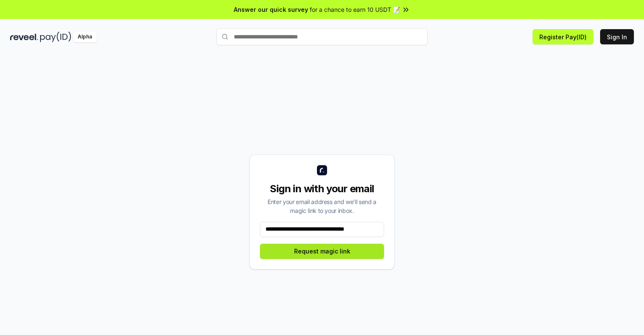 The image size is (644, 335). I want to click on button: Register Pay(ID), so click(564, 37).